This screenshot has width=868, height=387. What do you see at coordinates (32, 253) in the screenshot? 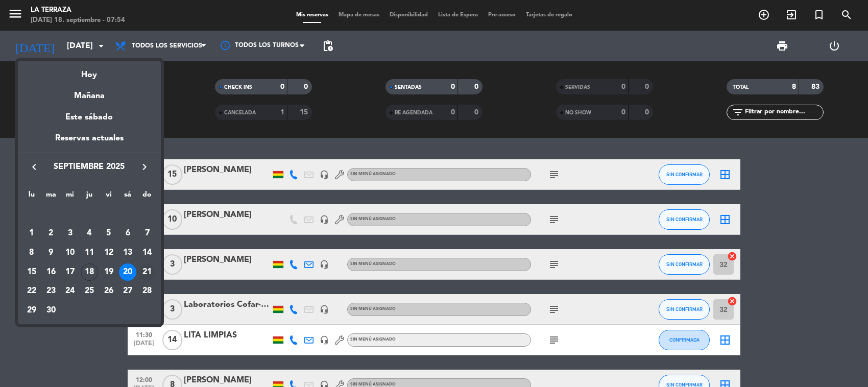
I see `td: 8 de septiembre de 2025` at bounding box center [32, 253].